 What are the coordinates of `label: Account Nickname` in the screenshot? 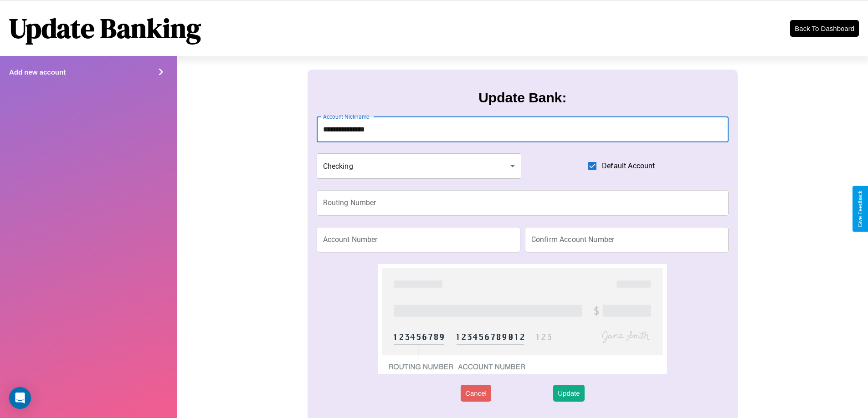 It's located at (346, 116).